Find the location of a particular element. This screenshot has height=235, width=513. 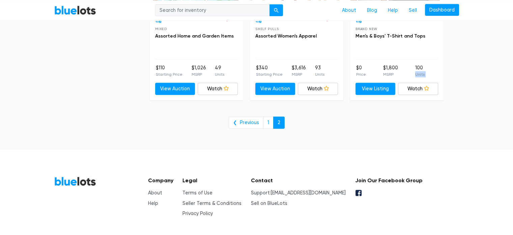

h5: Contact is located at coordinates (298, 180).